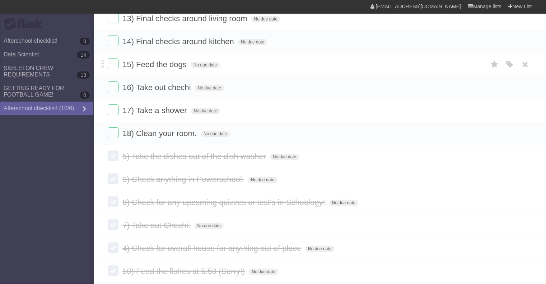  What do you see at coordinates (76, 6) in the screenshot?
I see `div: Home` at bounding box center [76, 6].